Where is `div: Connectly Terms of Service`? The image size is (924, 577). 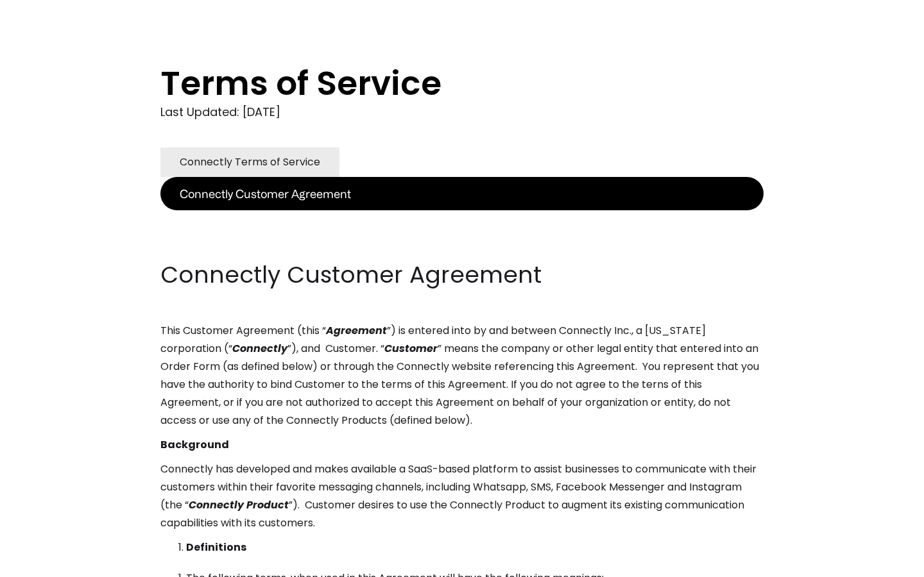 div: Connectly Terms of Service is located at coordinates (249, 162).